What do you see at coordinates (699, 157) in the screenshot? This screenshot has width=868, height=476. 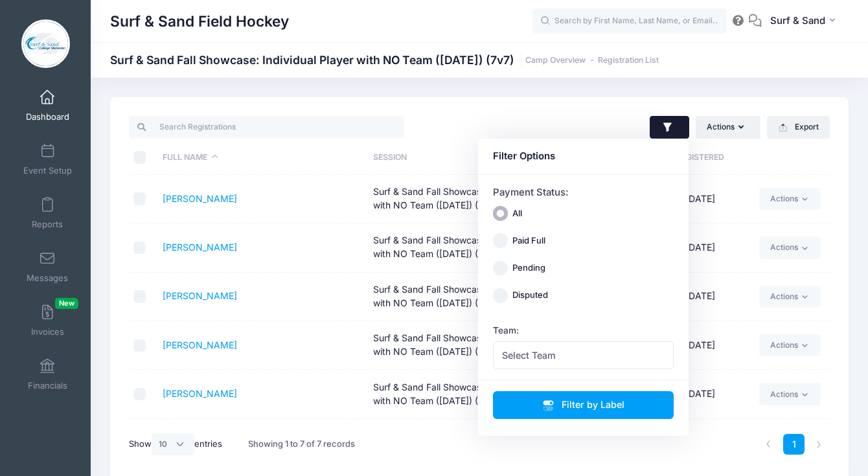 I see `th: Registered: activate to sort column ascending` at bounding box center [699, 157].